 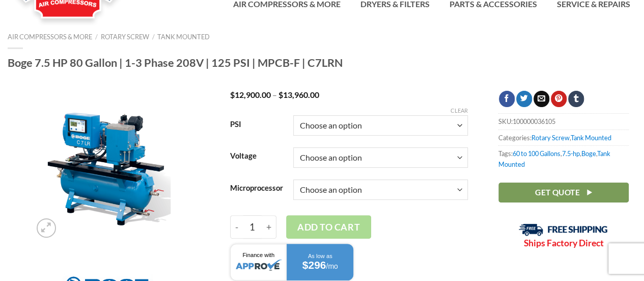 What do you see at coordinates (107, 166) in the screenshot?
I see `img: Boge 7.5 HP 80 Gallon | 1-3 Phase 208V | 125 PSI | MPCB-F | C7LRN` at bounding box center [107, 166].